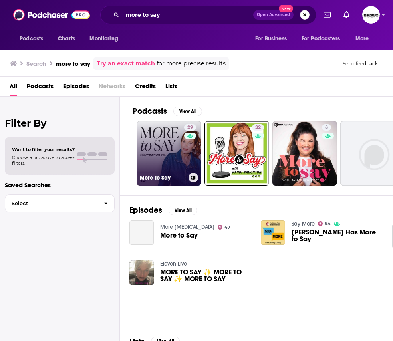  I want to click on span: Monitoring, so click(103, 39).